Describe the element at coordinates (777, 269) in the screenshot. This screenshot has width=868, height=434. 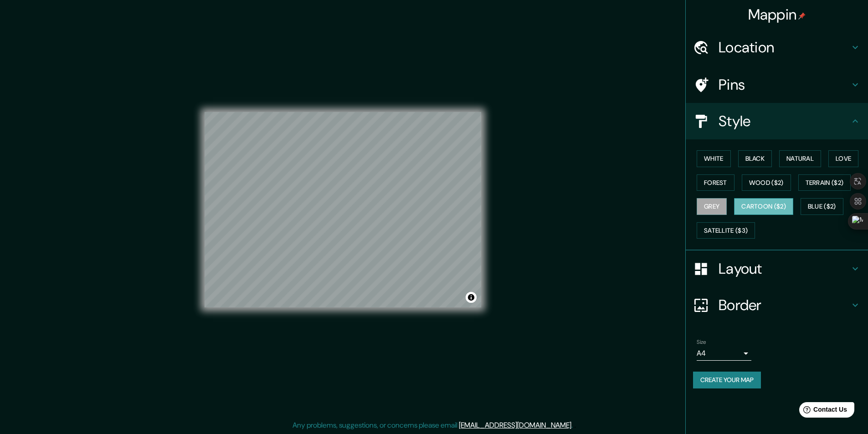
I see `div: Layout` at that location.